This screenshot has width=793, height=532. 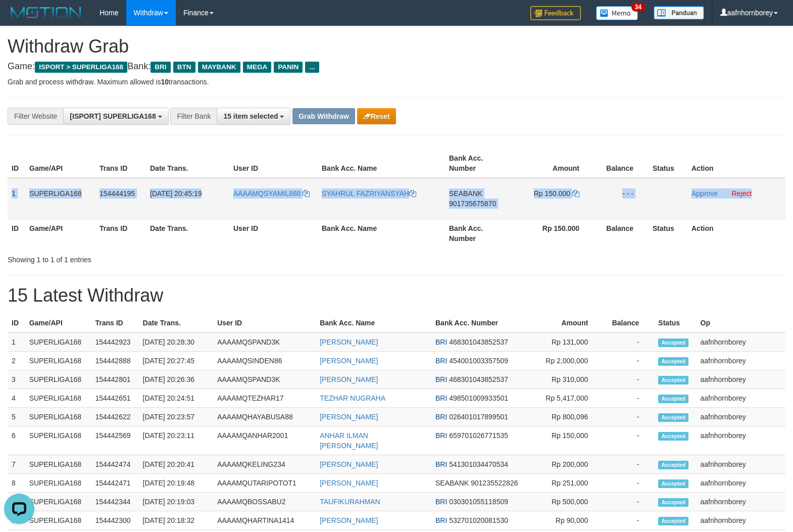 What do you see at coordinates (264, 360) in the screenshot?
I see `td: AAAAMQSINDEN86` at bounding box center [264, 360].